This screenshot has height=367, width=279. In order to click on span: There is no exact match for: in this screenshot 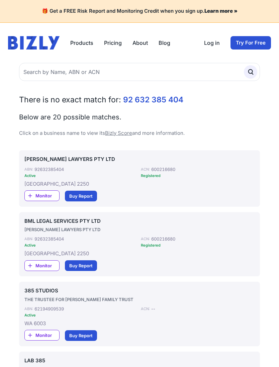, I will do `click(70, 100)`.